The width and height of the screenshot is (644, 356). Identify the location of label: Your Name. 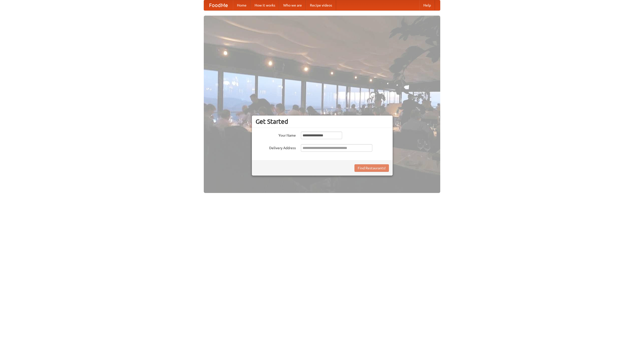
(276, 135).